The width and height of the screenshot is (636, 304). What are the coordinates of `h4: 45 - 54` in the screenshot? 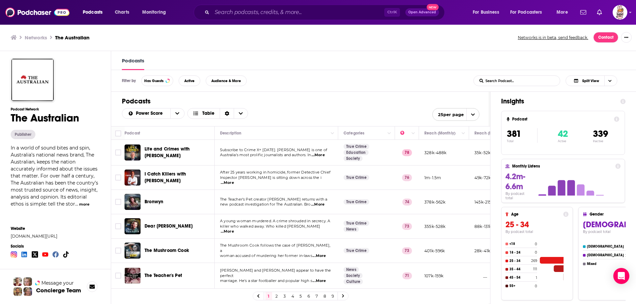 It's located at (522, 278).